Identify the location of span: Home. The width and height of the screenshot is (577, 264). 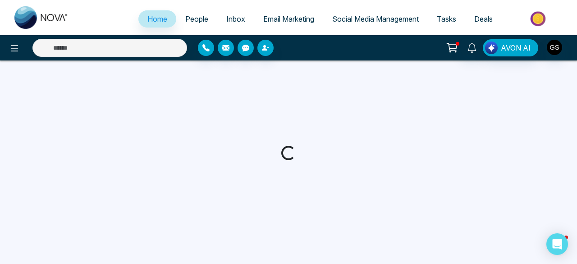
(157, 19).